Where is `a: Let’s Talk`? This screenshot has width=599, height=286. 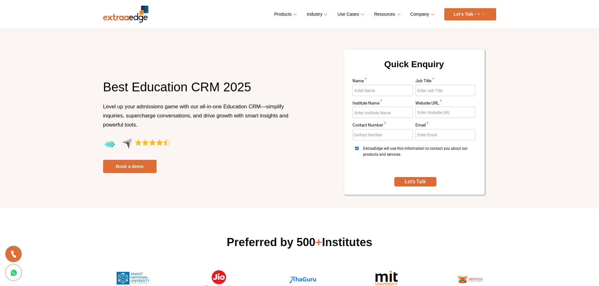 a: Let’s Talk is located at coordinates (470, 14).